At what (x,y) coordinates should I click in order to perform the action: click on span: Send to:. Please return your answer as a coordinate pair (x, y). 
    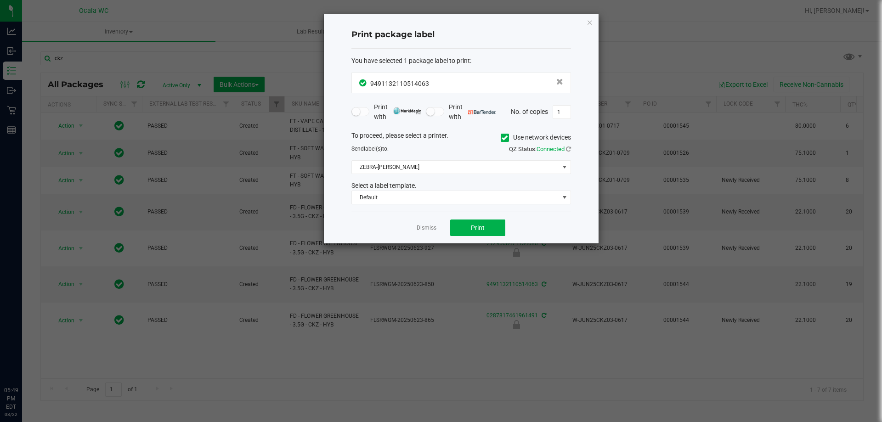
    Looking at the image, I should click on (370, 149).